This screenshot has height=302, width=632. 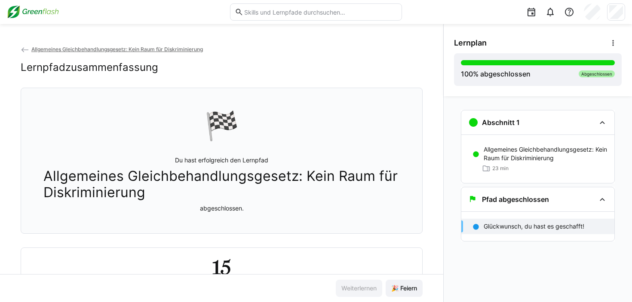 What do you see at coordinates (404, 289) in the screenshot?
I see `button: 🎉 Feiern` at bounding box center [404, 289].